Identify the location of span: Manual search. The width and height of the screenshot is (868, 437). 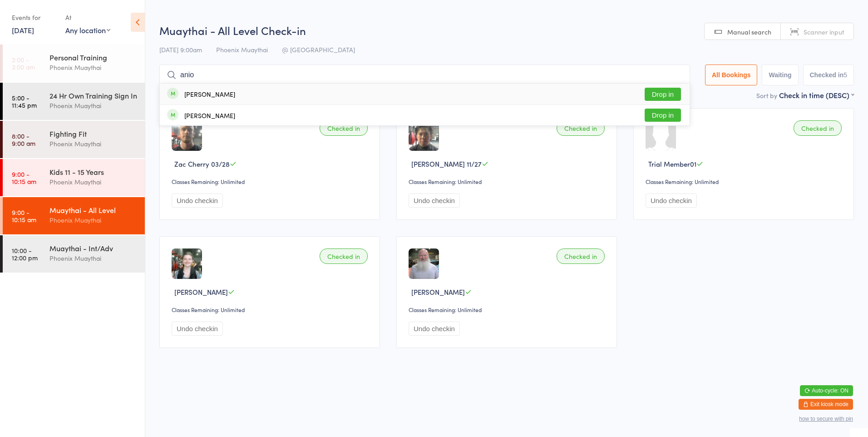
(749, 32).